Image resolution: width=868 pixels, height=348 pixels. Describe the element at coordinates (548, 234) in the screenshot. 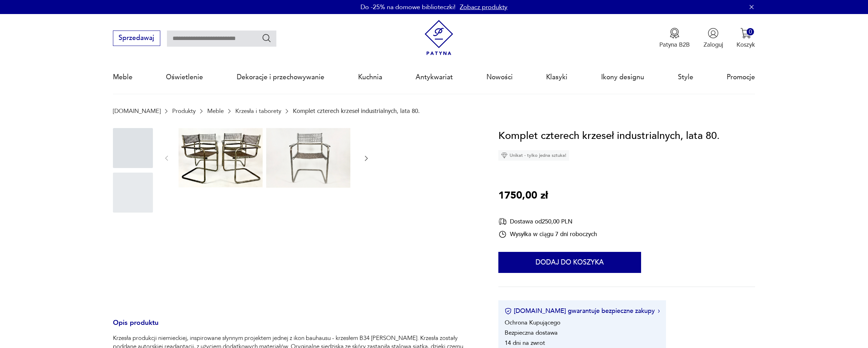

I see `div: Wysyłka w ciągu 7 dni roboczych` at that location.